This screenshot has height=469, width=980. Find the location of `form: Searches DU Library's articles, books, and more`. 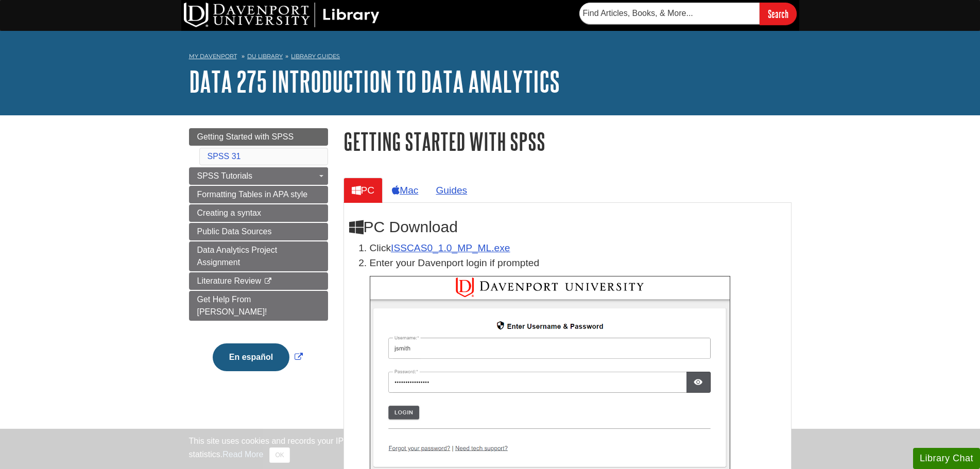

form: Searches DU Library's articles, books, and more is located at coordinates (688, 13).